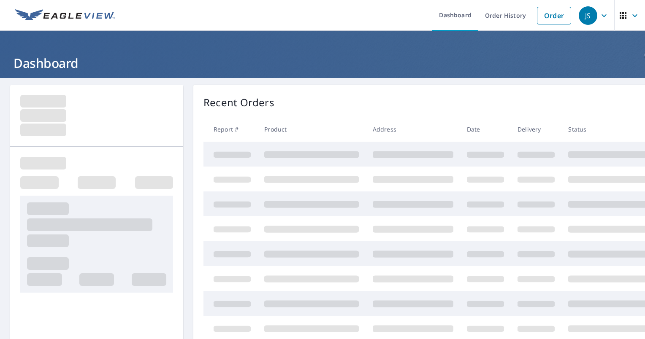 This screenshot has height=339, width=645. What do you see at coordinates (588, 16) in the screenshot?
I see `div: JS` at bounding box center [588, 16].